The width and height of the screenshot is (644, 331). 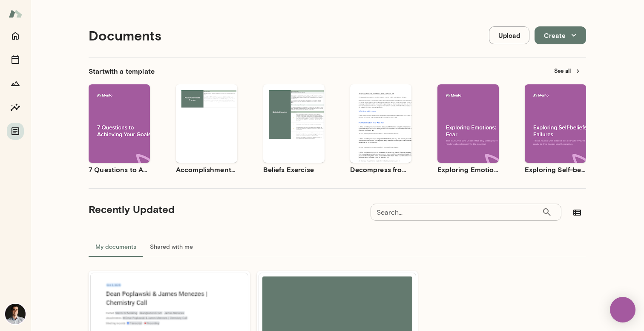 What do you see at coordinates (131, 209) in the screenshot?
I see `h5: Recently Updated` at bounding box center [131, 209].